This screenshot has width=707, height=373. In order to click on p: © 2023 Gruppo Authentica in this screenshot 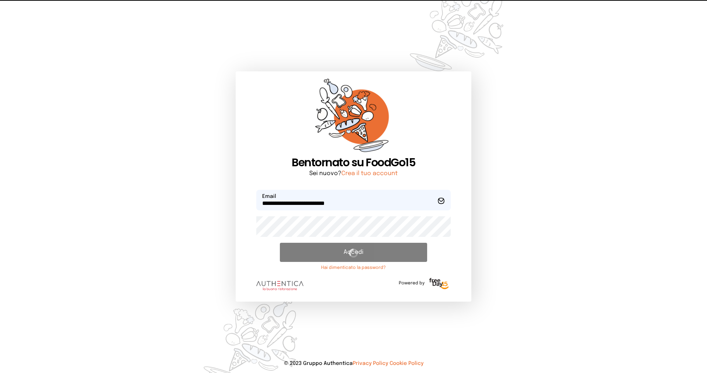, I will do `click(353, 364)`.